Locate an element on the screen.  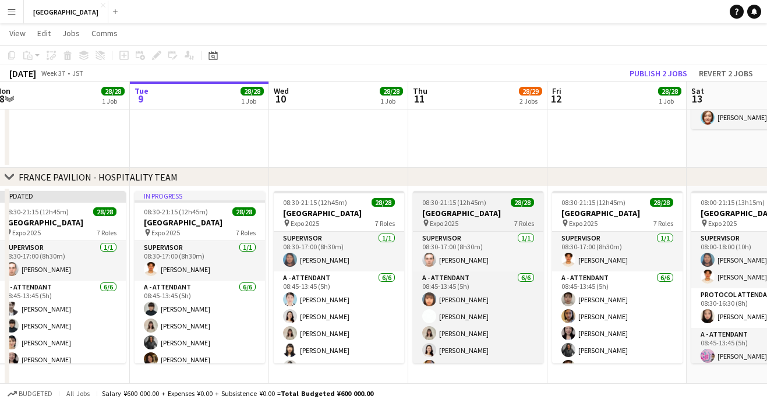
span: 9 is located at coordinates (140, 98).